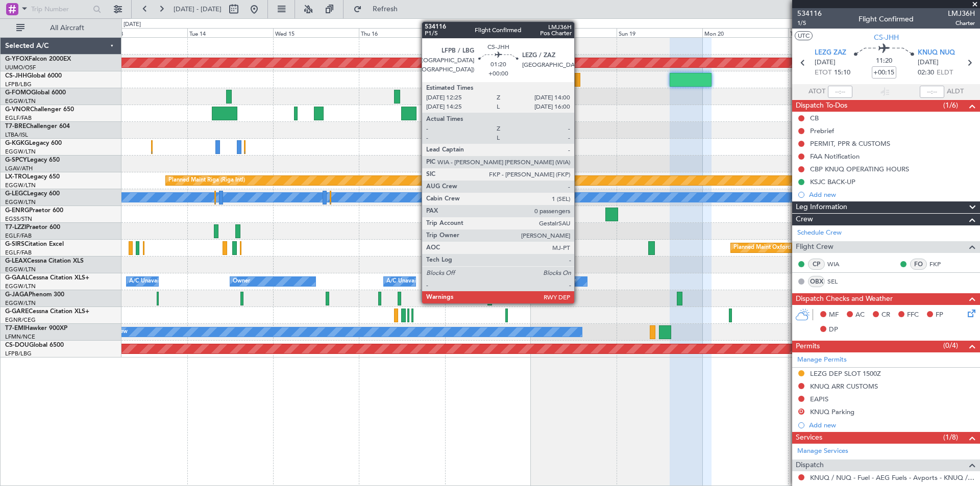 This screenshot has width=980, height=486. What do you see at coordinates (19, 219) in the screenshot?
I see `a: EGSS/STN` at bounding box center [19, 219].